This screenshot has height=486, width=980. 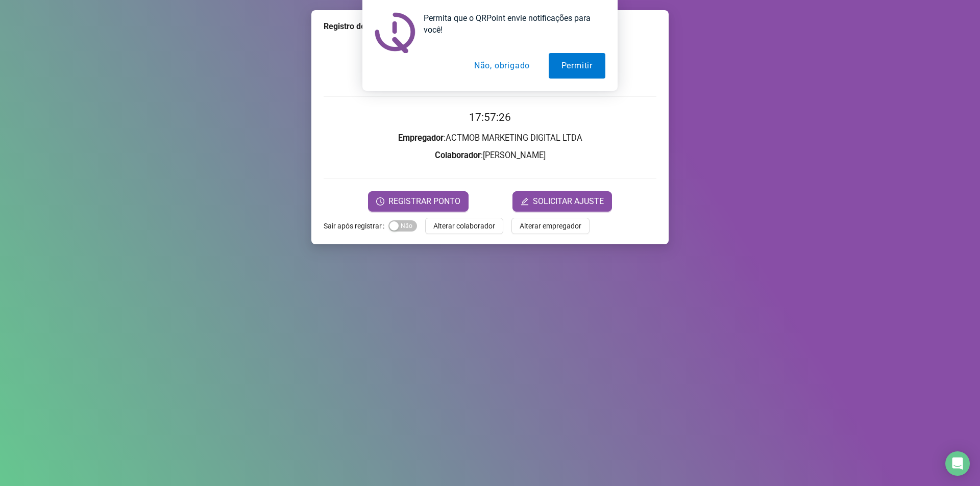 I want to click on img: notification icon, so click(x=395, y=33).